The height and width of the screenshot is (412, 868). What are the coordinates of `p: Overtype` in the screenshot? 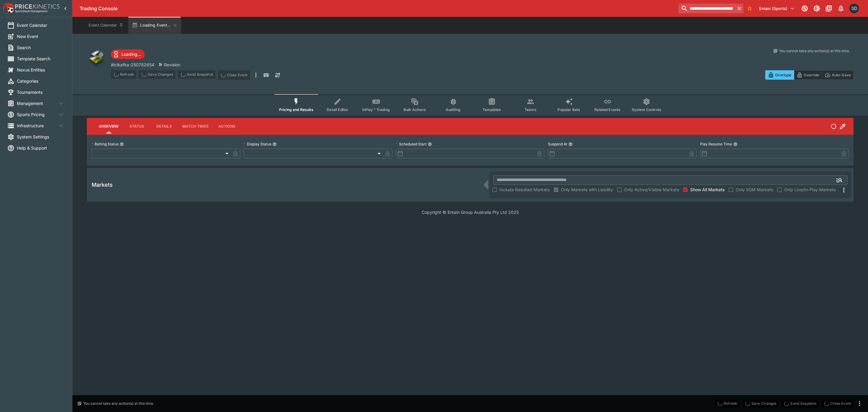 It's located at (784, 75).